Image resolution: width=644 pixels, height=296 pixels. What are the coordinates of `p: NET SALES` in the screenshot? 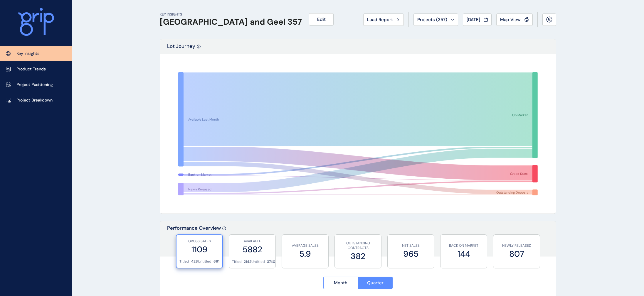 It's located at (411, 245).